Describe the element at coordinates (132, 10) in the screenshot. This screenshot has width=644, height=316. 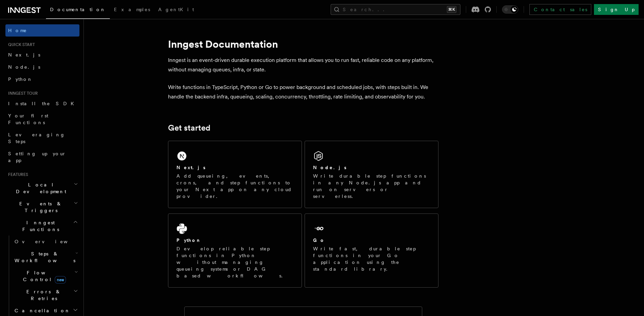
I see `a: Examples` at that location.